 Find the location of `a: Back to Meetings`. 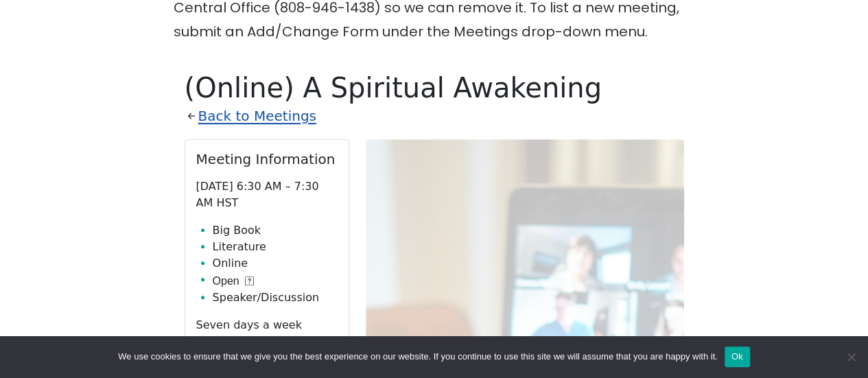

a: Back to Meetings is located at coordinates (257, 116).